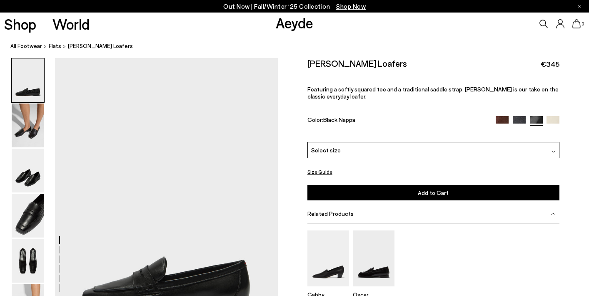  I want to click on nav: breadcrumb, so click(300, 46).